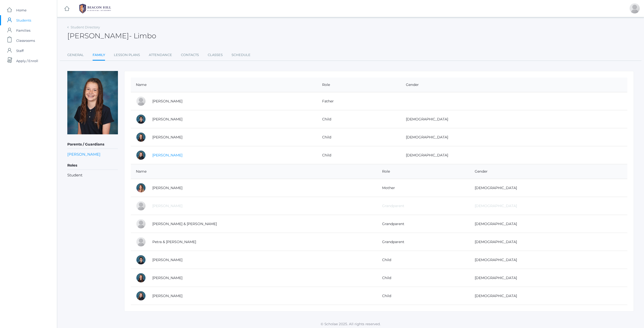 This screenshot has width=644, height=328. I want to click on span: Families, so click(24, 30).